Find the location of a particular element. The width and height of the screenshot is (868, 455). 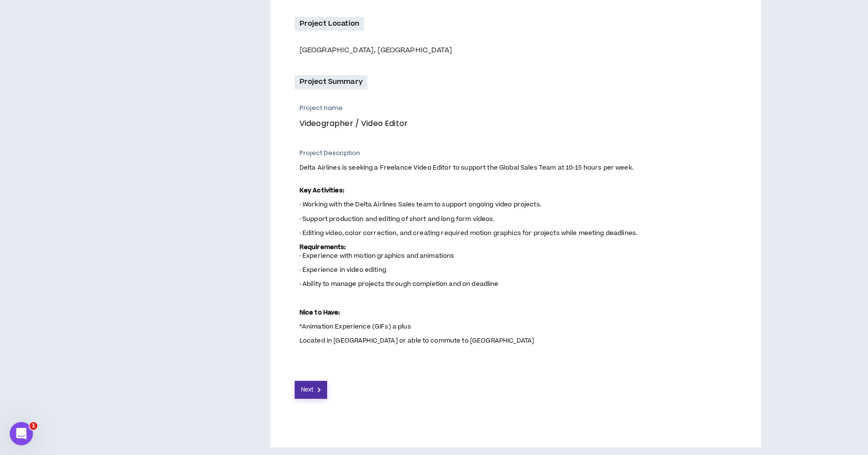

span: Delta Airlines is seeking a Freelance Video Editor to support the Global Sales Team at 10-15 hour... is located at coordinates (466, 168).